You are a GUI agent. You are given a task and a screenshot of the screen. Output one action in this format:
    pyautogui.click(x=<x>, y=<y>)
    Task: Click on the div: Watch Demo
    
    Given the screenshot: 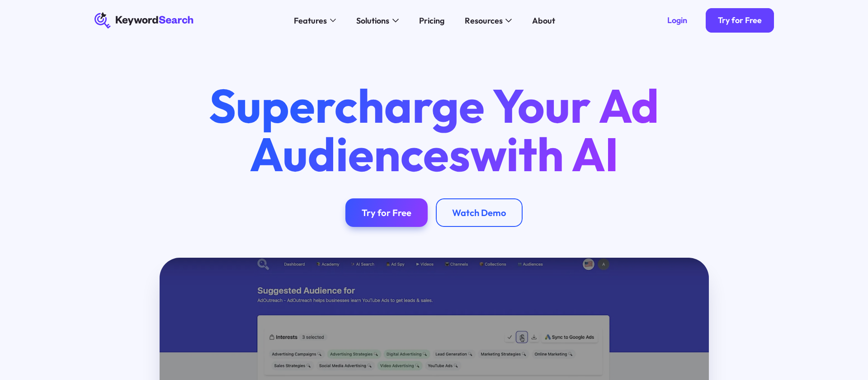 What is the action you would take?
    pyautogui.click(x=479, y=212)
    